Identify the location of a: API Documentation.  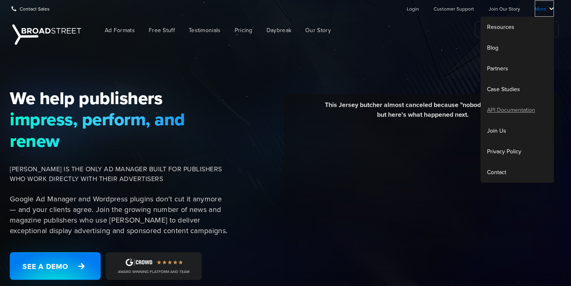
(517, 110).